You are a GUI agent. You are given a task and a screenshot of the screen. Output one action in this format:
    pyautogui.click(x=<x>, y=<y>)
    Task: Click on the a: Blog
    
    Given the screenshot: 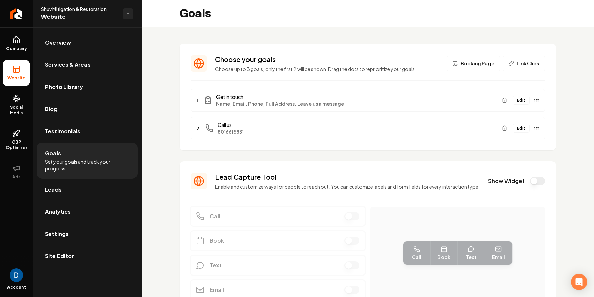 What is the action you would take?
    pyautogui.click(x=87, y=109)
    